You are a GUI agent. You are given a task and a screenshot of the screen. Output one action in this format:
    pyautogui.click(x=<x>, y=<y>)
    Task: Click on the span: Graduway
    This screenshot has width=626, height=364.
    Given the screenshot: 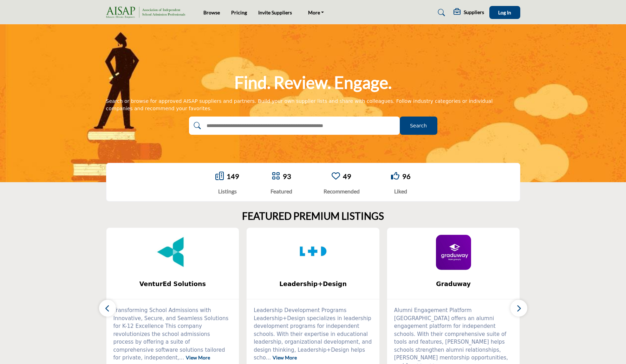 What is the action you would take?
    pyautogui.click(x=454, y=284)
    